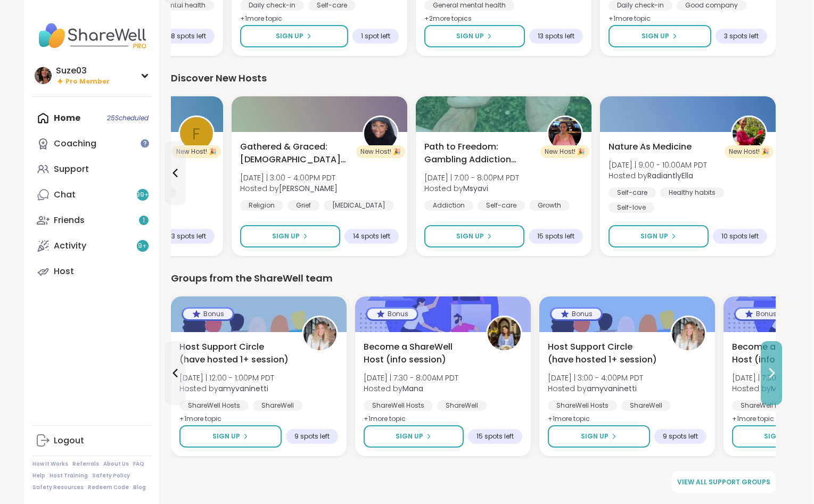 This screenshot has height=504, width=814. I want to click on div: Addiction, so click(449, 205).